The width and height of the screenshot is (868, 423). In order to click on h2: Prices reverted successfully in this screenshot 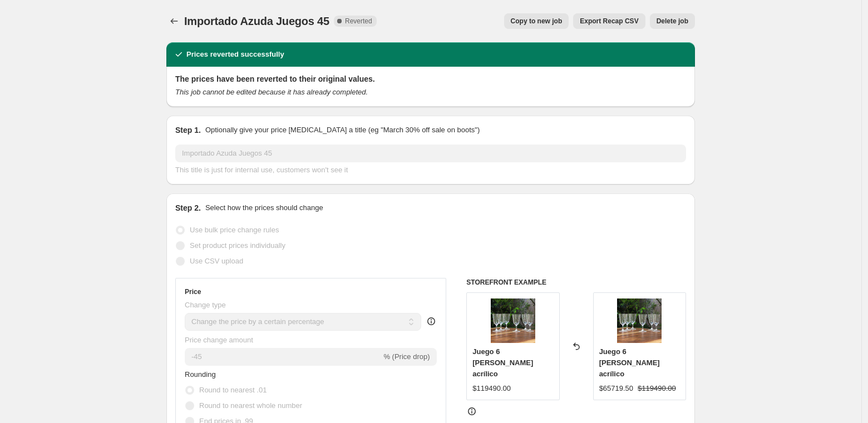, I will do `click(236, 55)`.